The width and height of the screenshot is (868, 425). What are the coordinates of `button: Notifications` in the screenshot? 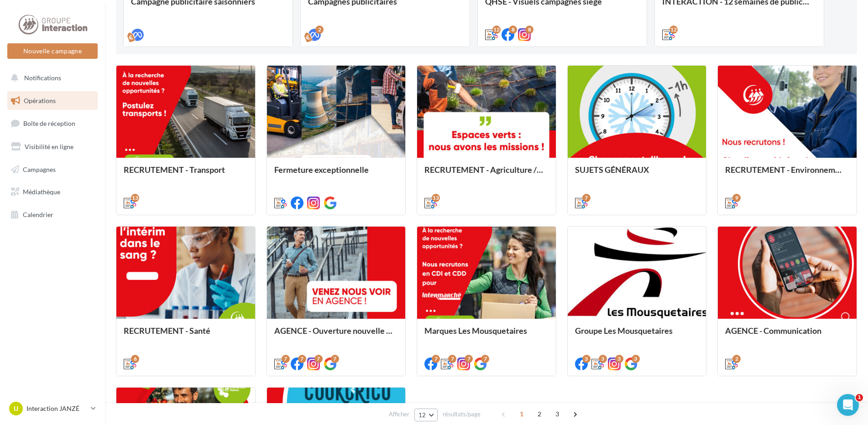 It's located at (50, 78).